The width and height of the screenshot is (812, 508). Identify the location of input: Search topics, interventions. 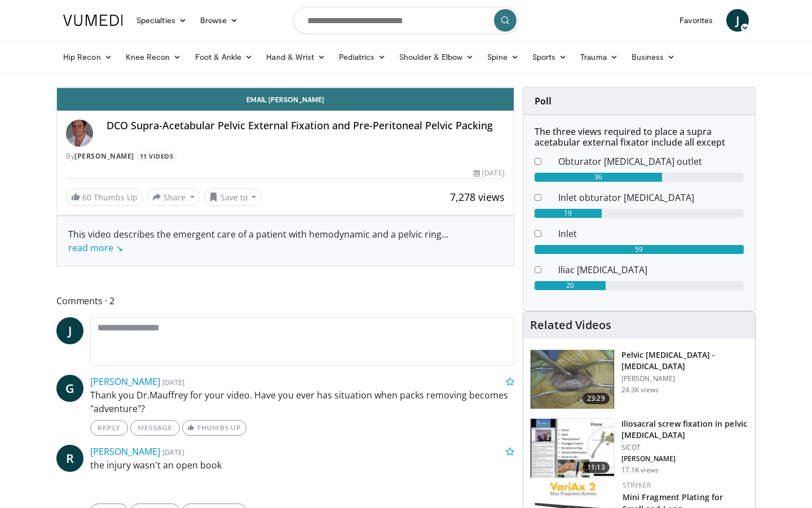
(406, 20).